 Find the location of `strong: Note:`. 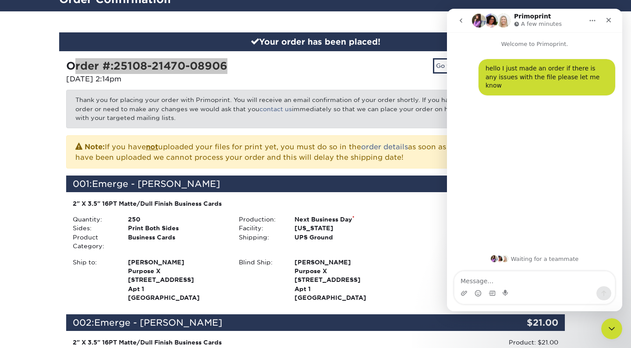

strong: Note: is located at coordinates (95, 147).